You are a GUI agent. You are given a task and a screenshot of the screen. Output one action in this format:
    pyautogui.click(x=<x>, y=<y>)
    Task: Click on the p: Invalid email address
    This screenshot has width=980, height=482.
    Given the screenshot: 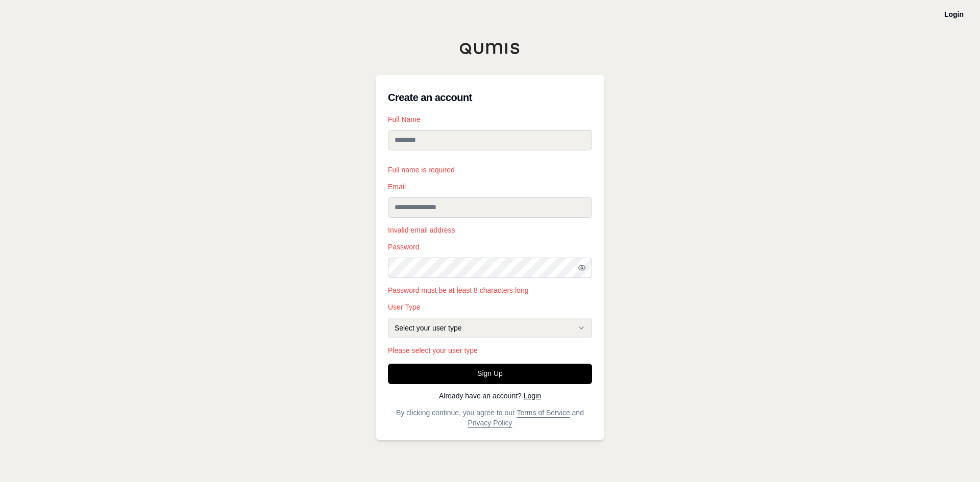 What is the action you would take?
    pyautogui.click(x=490, y=230)
    